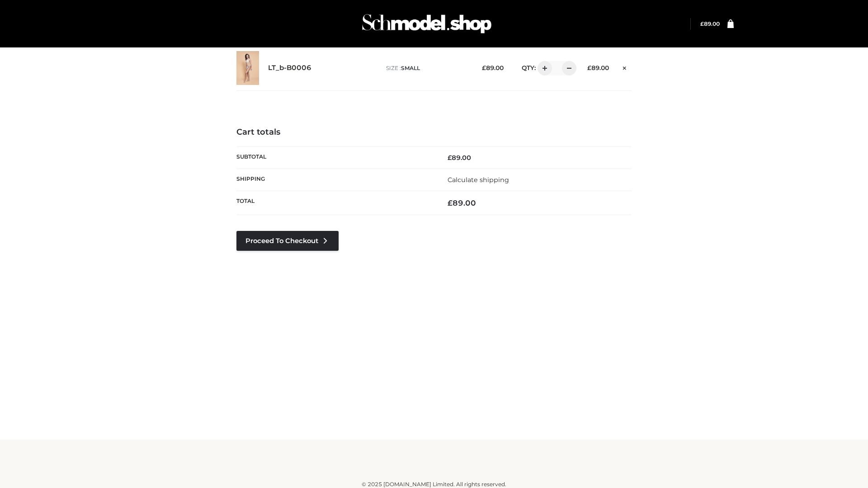  What do you see at coordinates (287, 241) in the screenshot?
I see `a: Proceed to Checkout` at bounding box center [287, 241].